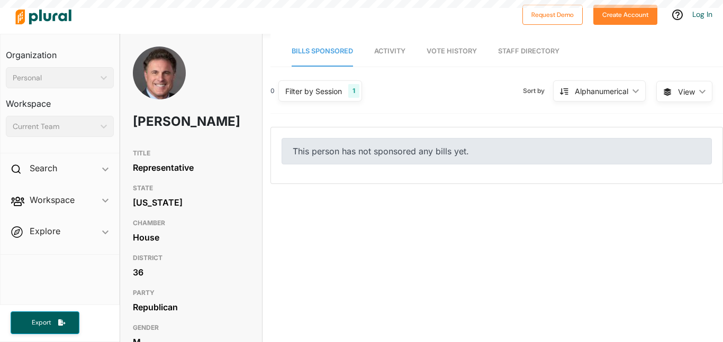  I want to click on h3: DISTRICT, so click(191, 258).